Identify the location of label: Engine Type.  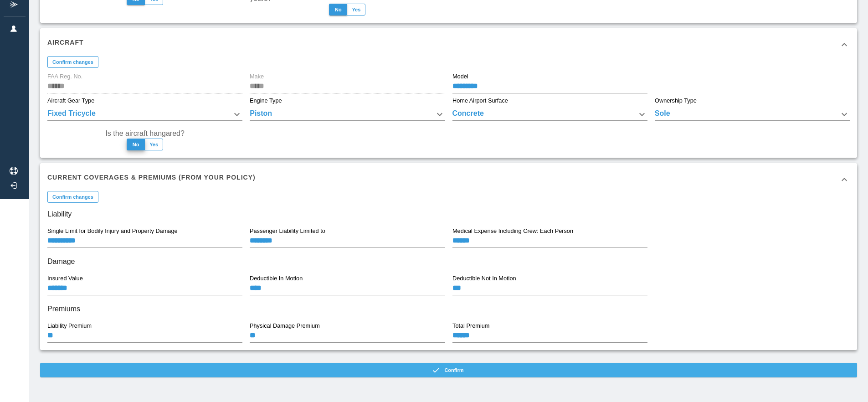
(266, 100).